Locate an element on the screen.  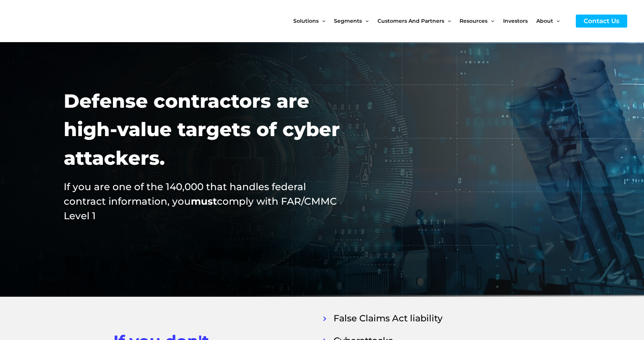
a: Contact Us is located at coordinates (601, 21).